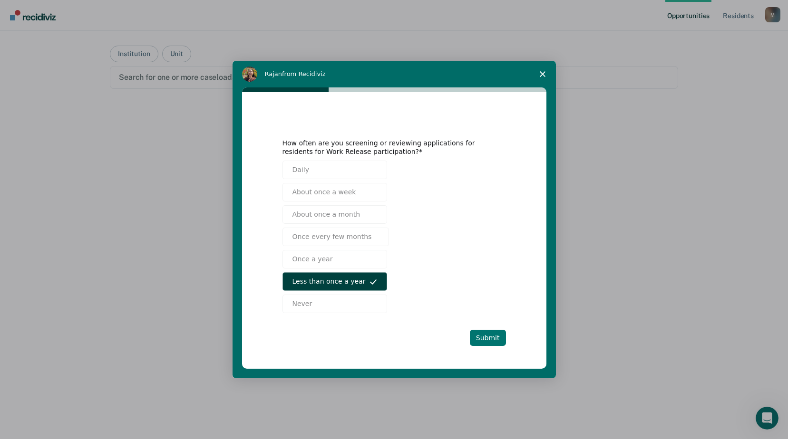 This screenshot has width=788, height=439. What do you see at coordinates (542, 74) in the screenshot?
I see `span: Close survey` at bounding box center [542, 74].